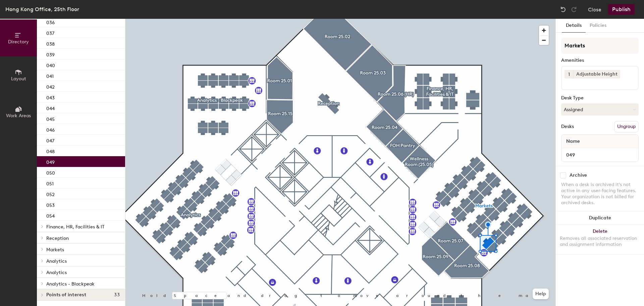 The width and height of the screenshot is (644, 306). What do you see at coordinates (57, 238) in the screenshot?
I see `span: Reception` at bounding box center [57, 238].